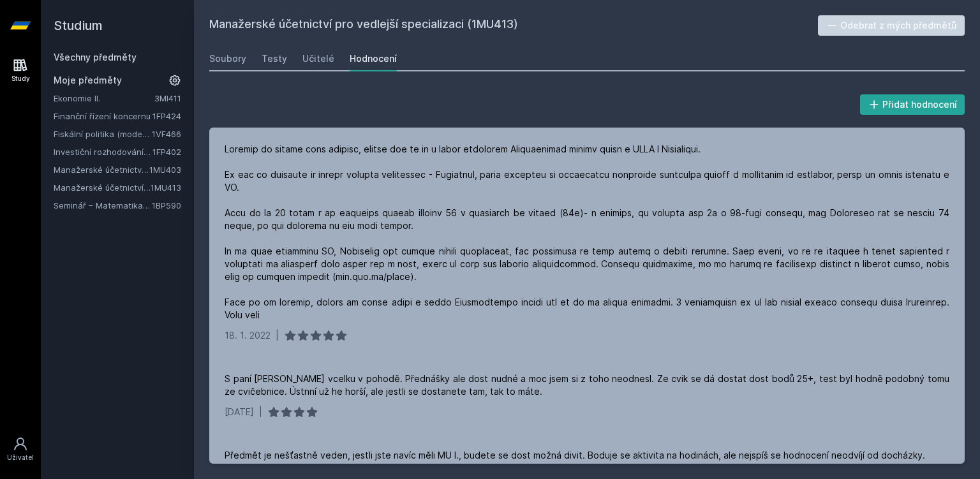 This screenshot has width=980, height=479. Describe the element at coordinates (102, 134) in the screenshot. I see `a: Fiskální politika (moderní trendy a případové studie) (anglicky)` at that location.